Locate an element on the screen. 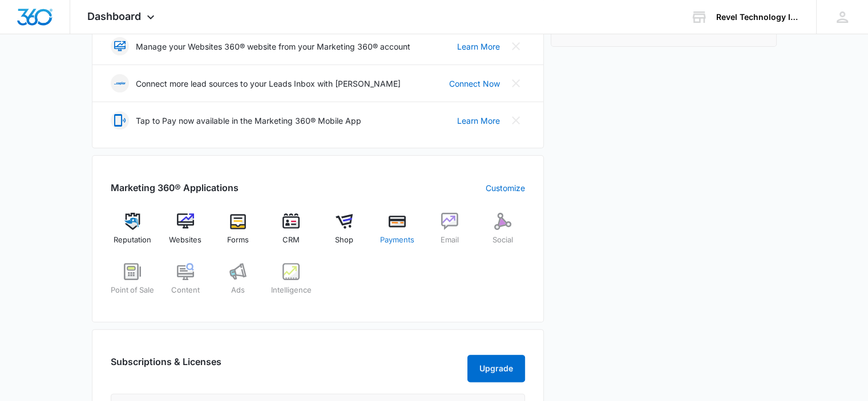  span: Content is located at coordinates (186, 290).